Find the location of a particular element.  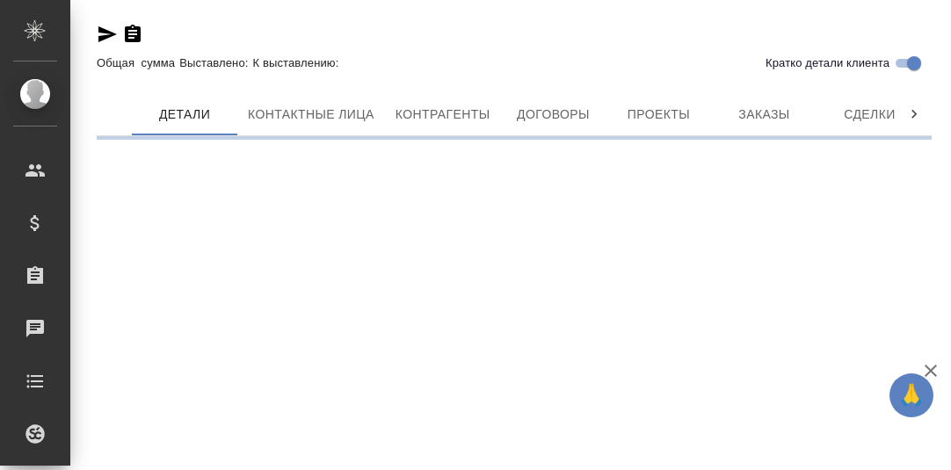

p: К выставлению: is located at coordinates (298, 62).